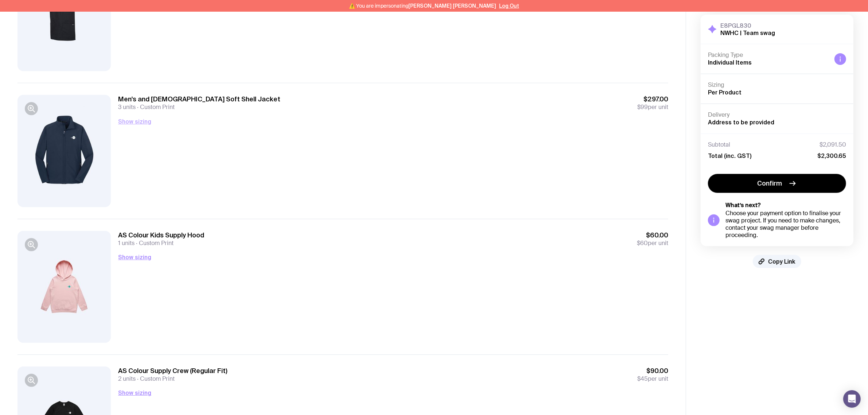 The image size is (868, 415). What do you see at coordinates (785, 205) in the screenshot?
I see `h5: What’s next?` at bounding box center [785, 205].